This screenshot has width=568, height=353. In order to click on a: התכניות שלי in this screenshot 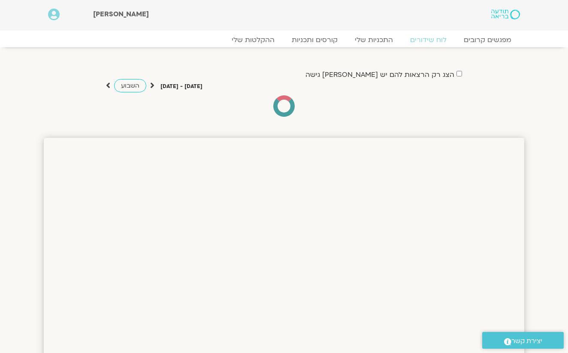, I will do `click(374, 40)`.